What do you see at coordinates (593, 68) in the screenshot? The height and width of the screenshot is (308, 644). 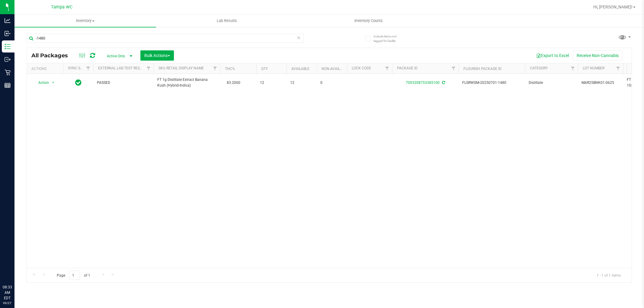 I see `a: Lot Number` at bounding box center [593, 68].